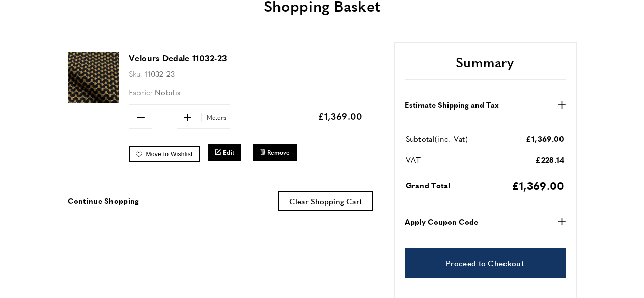 The image size is (644, 298). What do you see at coordinates (274, 152) in the screenshot?
I see `button: Remove Velours Dedale 11032-23` at bounding box center [274, 152].